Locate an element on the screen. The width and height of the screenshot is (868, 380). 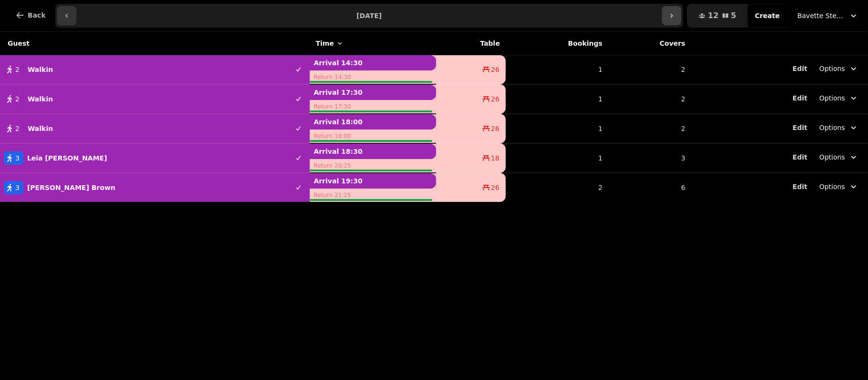
p: Return 18:00 is located at coordinates (373, 136).